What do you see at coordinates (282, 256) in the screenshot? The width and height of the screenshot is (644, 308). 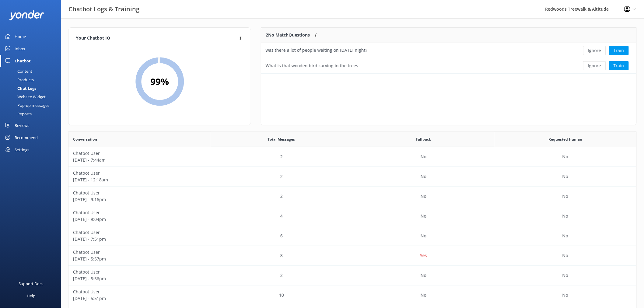 I see `p: 8` at bounding box center [282, 256].